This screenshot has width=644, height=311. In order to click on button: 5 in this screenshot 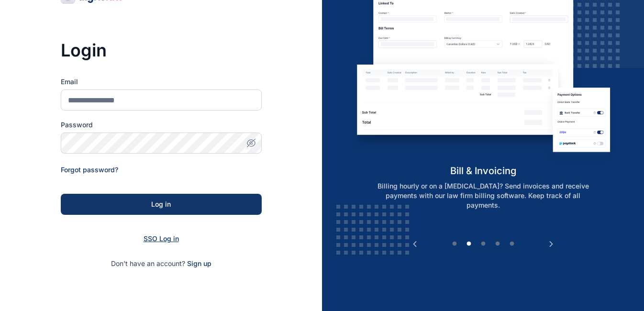, I will do `click(512, 244)`.